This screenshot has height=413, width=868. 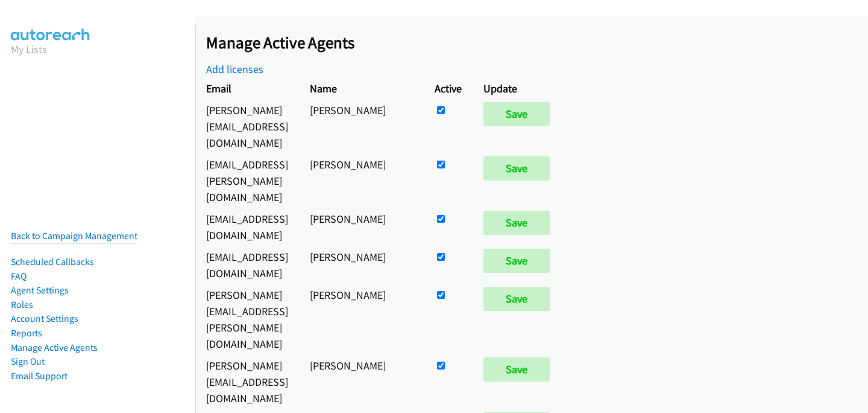 What do you see at coordinates (28, 361) in the screenshot?
I see `a: Sign Out` at bounding box center [28, 361].